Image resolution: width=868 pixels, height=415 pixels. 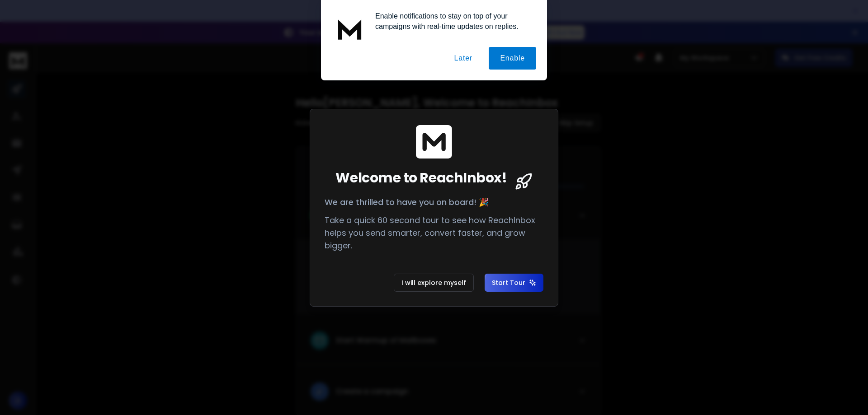 I want to click on img: notification icon, so click(x=350, y=29).